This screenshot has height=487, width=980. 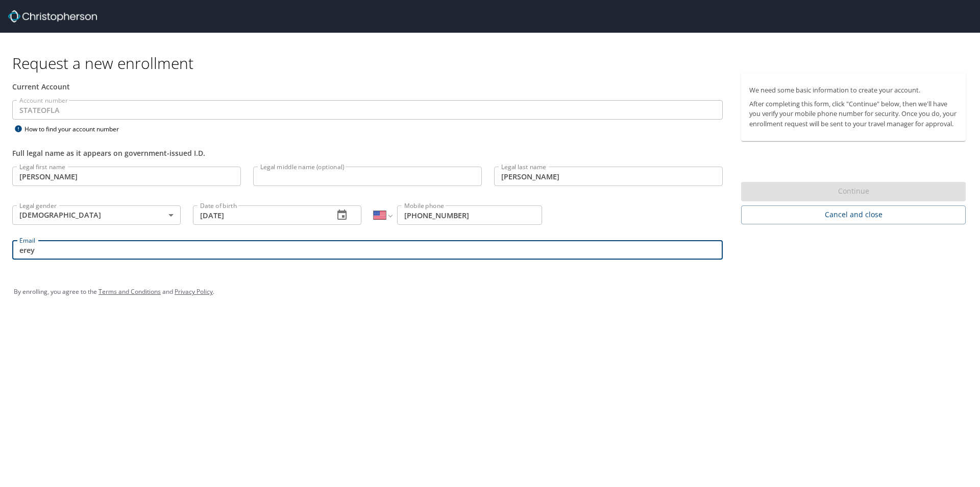 What do you see at coordinates (470, 215) in the screenshot?
I see `input: Enter phone number` at bounding box center [470, 215].